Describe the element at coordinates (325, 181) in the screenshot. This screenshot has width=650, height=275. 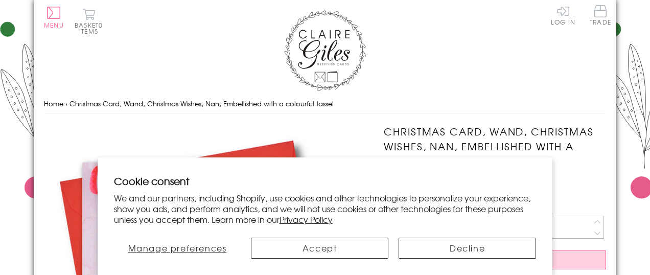
I see `h2: Cookie consent` at that location.